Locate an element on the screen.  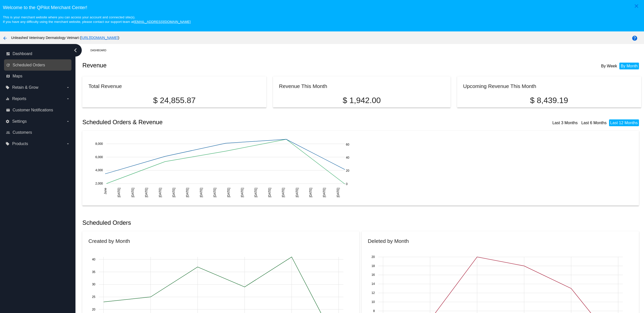
li: By Week is located at coordinates (609, 66).